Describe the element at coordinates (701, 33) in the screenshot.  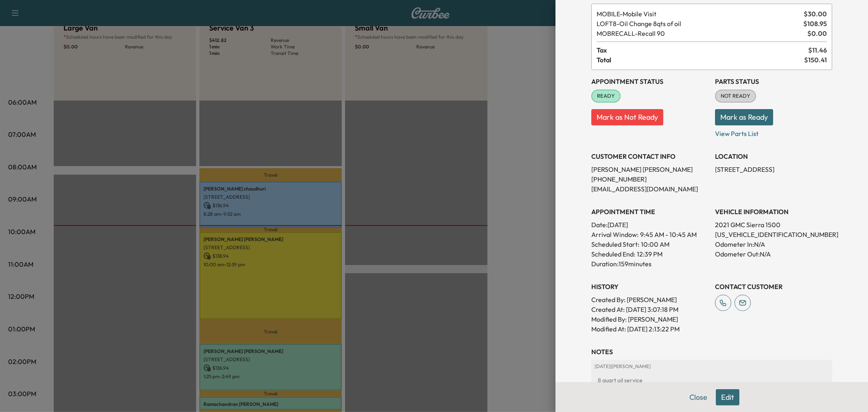
I see `span: Recall 90` at that location.